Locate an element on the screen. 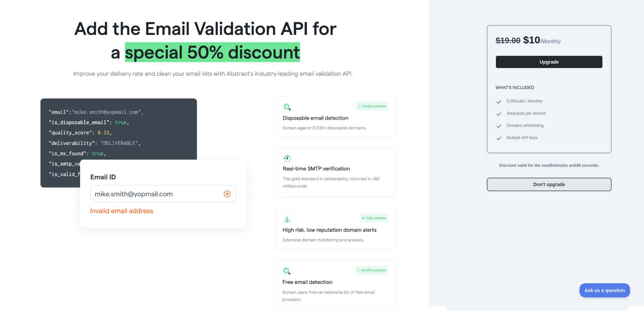 The image size is (644, 311). span: Multiple API keys is located at coordinates (522, 139).